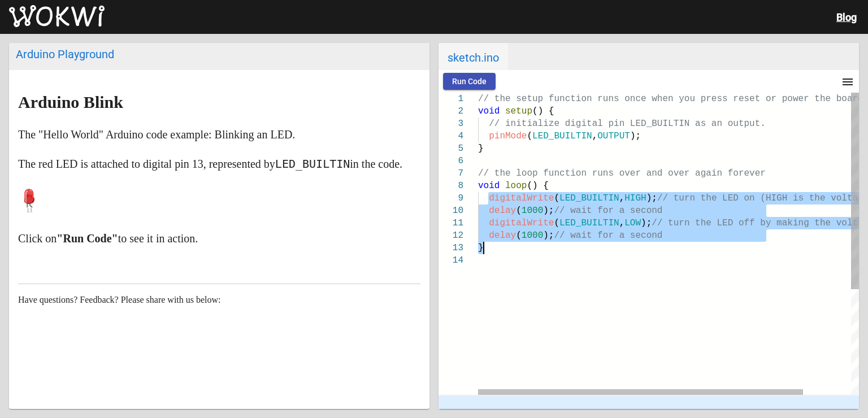  What do you see at coordinates (451, 173) in the screenshot?
I see `div: 7` at bounding box center [451, 173].